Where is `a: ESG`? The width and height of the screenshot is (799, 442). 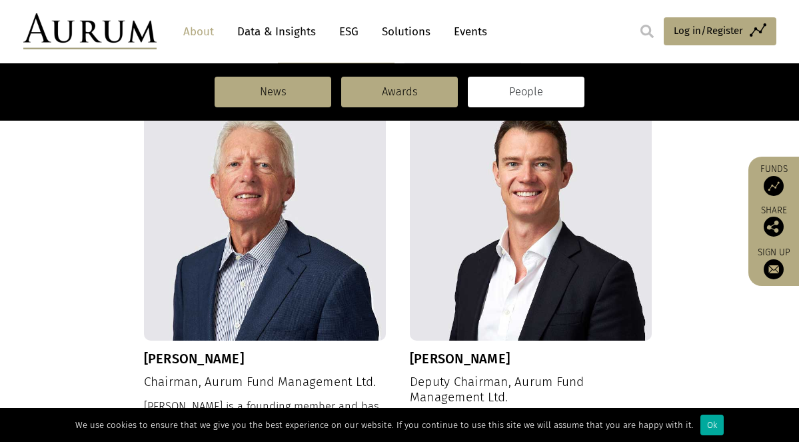
a: ESG is located at coordinates (349, 31).